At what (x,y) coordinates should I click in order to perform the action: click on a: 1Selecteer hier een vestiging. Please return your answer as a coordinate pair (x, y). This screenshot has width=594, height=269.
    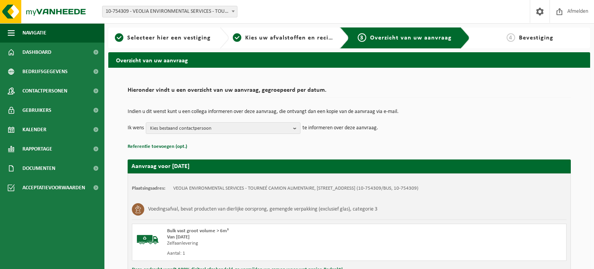
    Looking at the image, I should click on (163, 38).